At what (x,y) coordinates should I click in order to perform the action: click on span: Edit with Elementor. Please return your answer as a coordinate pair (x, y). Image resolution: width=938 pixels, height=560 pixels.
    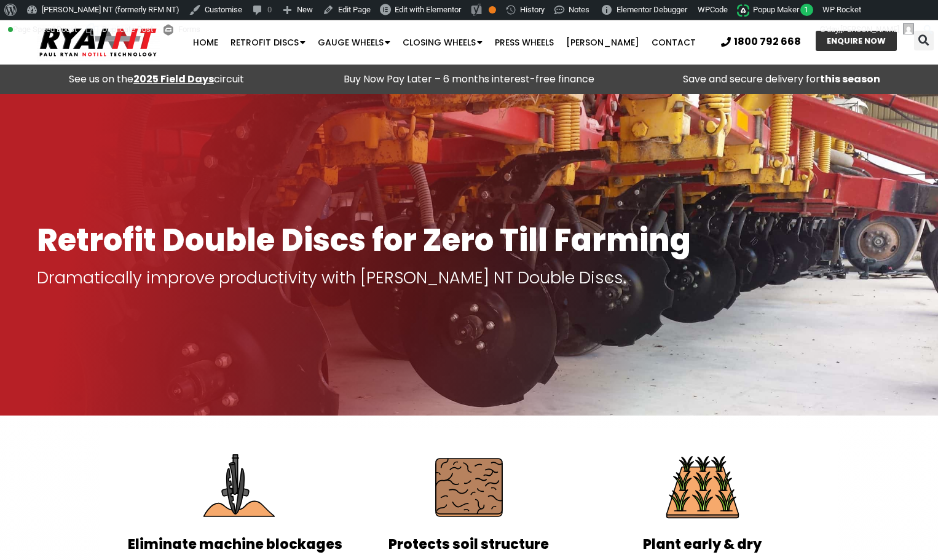
    Looking at the image, I should click on (428, 9).